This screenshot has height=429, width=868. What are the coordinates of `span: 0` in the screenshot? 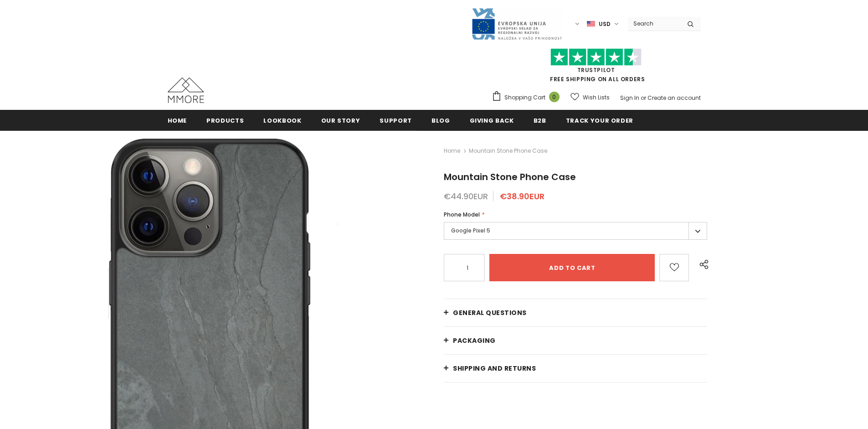 It's located at (554, 97).